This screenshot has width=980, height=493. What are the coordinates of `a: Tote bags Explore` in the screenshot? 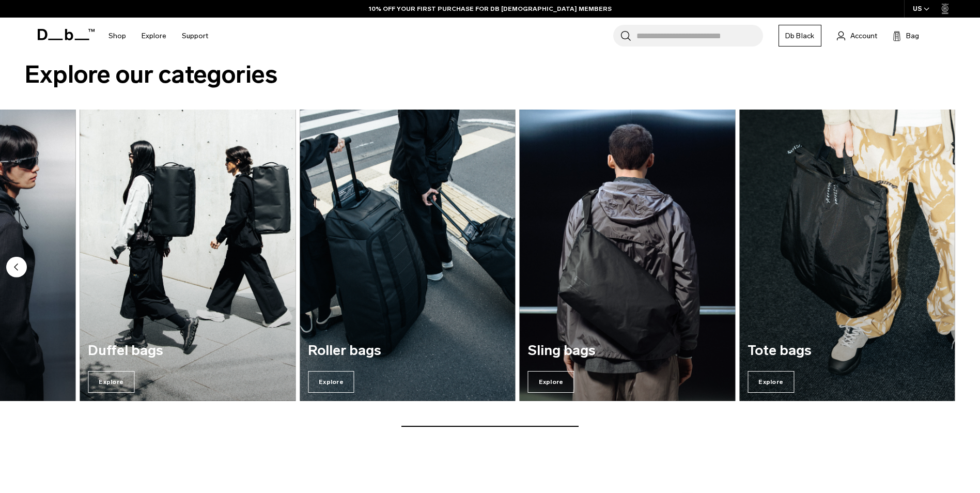 It's located at (848, 255).